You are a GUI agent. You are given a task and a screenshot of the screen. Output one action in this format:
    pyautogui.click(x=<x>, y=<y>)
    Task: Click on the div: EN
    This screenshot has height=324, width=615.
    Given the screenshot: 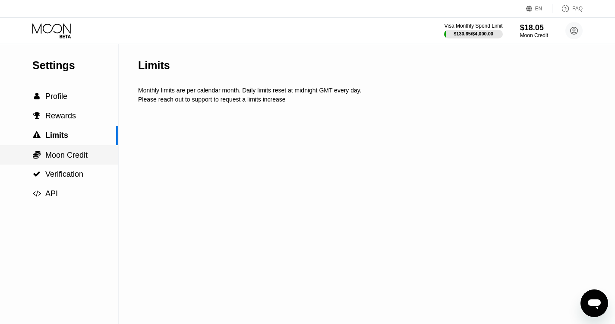 What is the action you would take?
    pyautogui.click(x=539, y=9)
    